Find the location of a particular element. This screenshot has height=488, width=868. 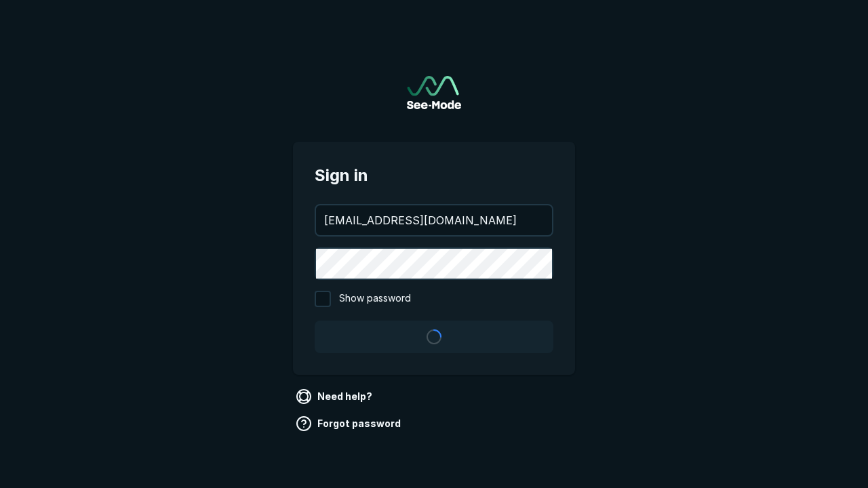

span: Sign in is located at coordinates (434, 176).